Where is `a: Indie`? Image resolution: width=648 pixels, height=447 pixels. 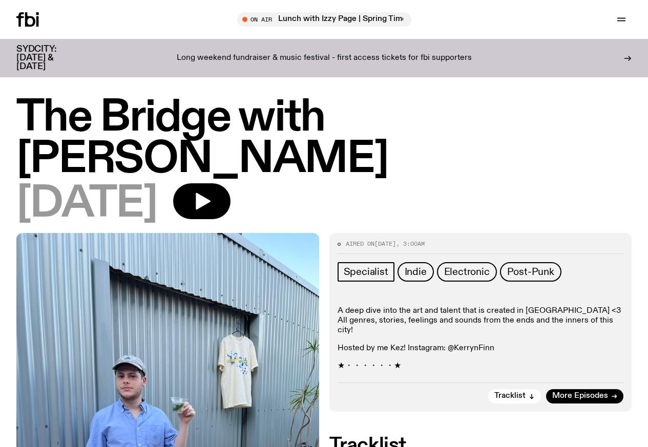 a: Indie is located at coordinates (415, 272).